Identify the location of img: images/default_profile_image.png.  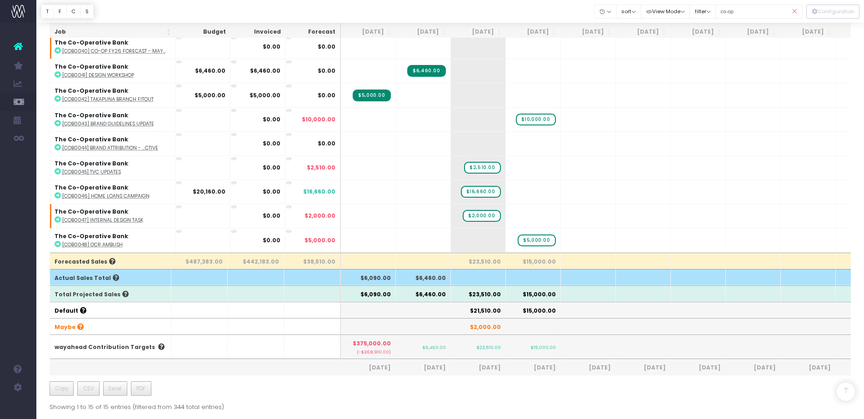
(18, 408).